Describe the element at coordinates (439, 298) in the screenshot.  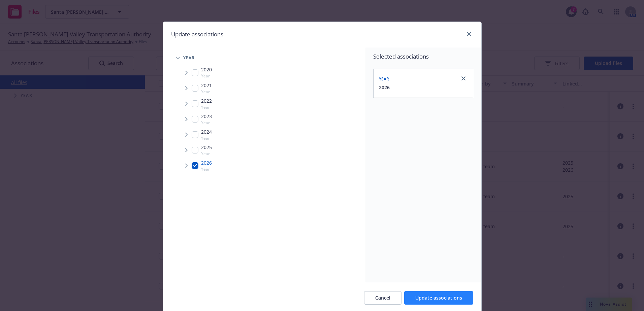
I see `button: Update associations` at that location.